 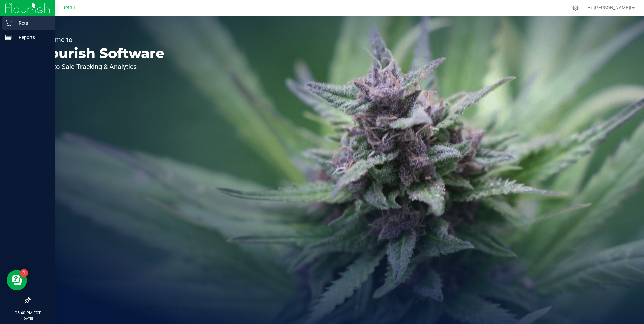 What do you see at coordinates (32, 23) in the screenshot?
I see `p: Retail` at bounding box center [32, 23].